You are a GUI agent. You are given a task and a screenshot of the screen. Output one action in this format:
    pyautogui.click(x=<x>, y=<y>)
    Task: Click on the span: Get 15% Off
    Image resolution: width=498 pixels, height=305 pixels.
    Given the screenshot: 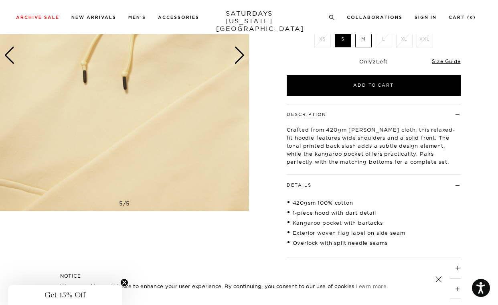 What is the action you would take?
    pyautogui.click(x=65, y=295)
    